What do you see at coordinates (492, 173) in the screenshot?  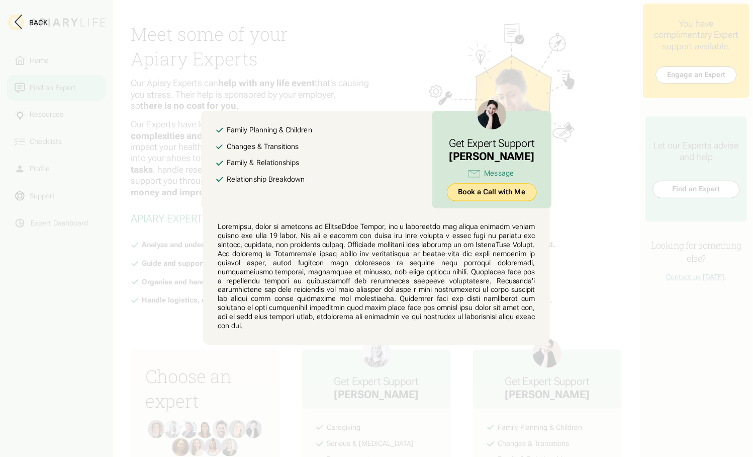 I see `a: Message` at bounding box center [492, 173].